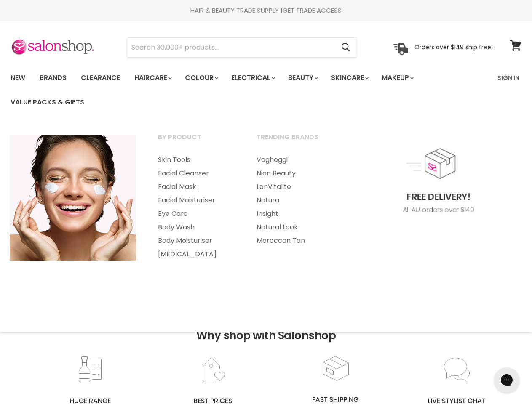 This screenshot has height=404, width=532. Describe the element at coordinates (152, 78) in the screenshot. I see `a: Haircare` at that location.